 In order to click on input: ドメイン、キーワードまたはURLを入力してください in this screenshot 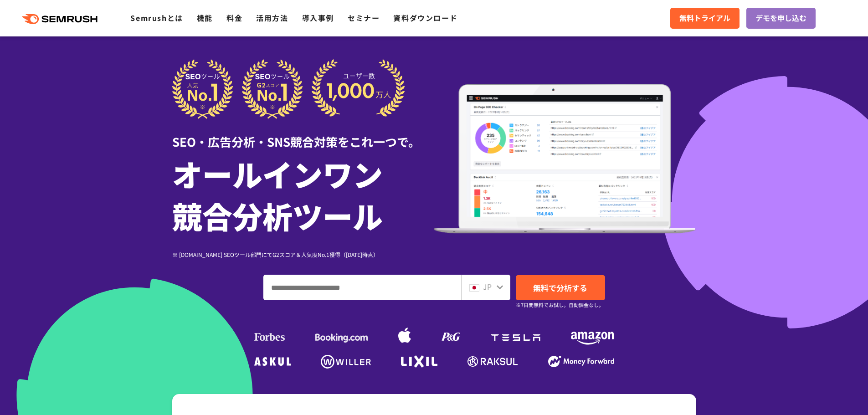, I will do `click(362, 287)`.